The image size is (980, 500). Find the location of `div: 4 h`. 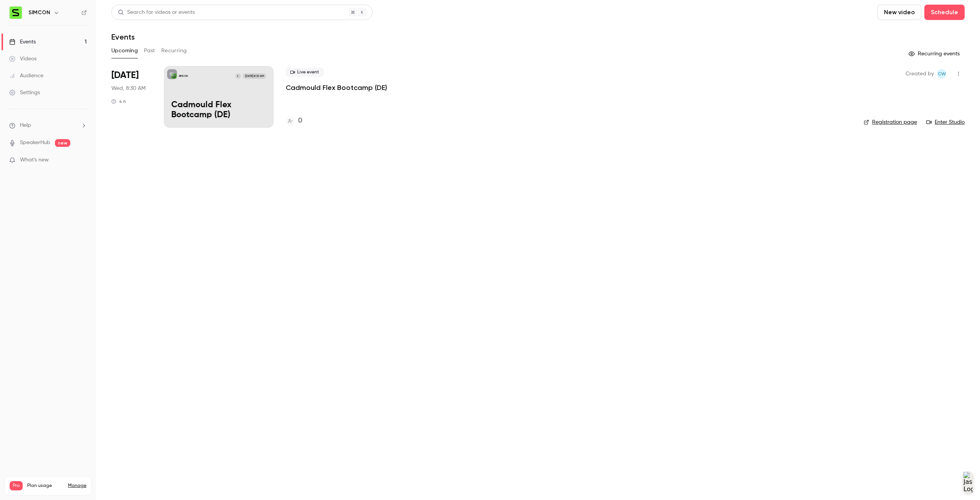

div: 4 h is located at coordinates (119, 101).